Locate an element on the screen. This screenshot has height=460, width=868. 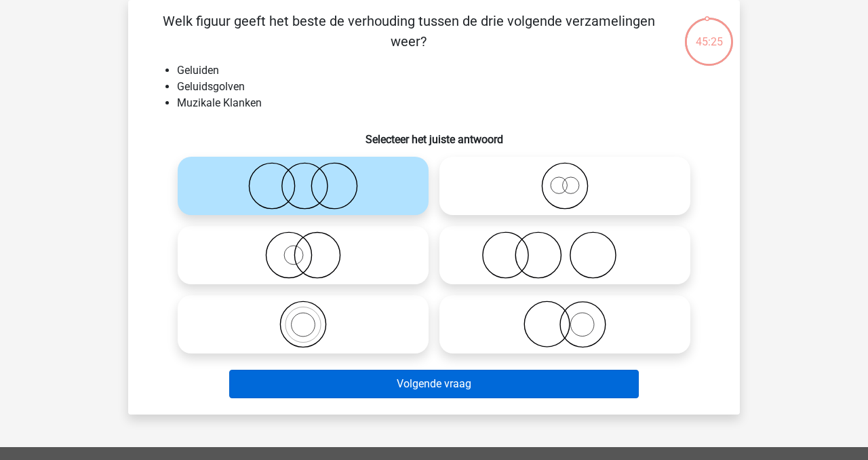
li: Muzikale Klanken is located at coordinates (448, 104).